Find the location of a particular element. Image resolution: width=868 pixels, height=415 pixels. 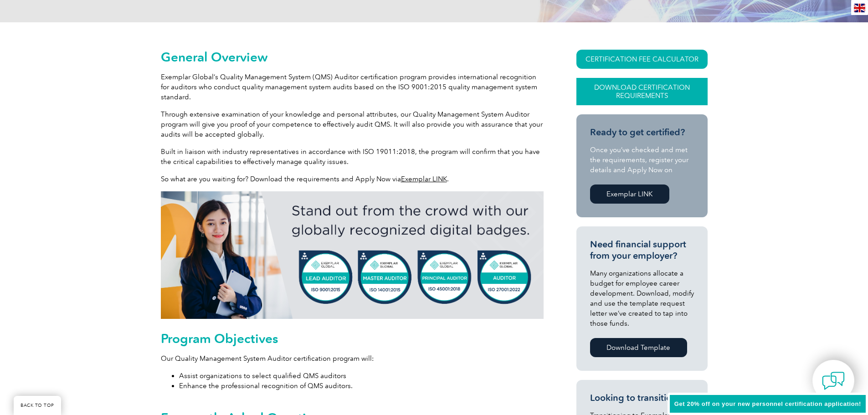

p: So what are you waiting for? Download the requirements and Apply Now via . is located at coordinates (352, 179).